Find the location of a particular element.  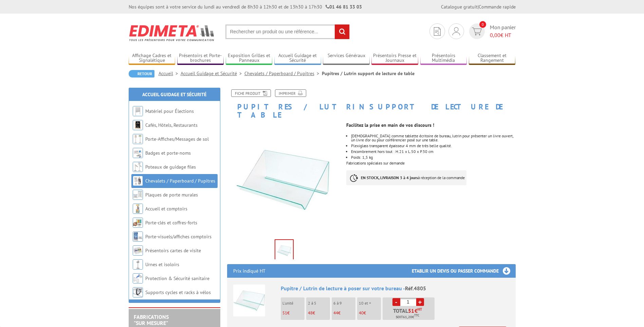

a: Accueil is located at coordinates (169, 73).